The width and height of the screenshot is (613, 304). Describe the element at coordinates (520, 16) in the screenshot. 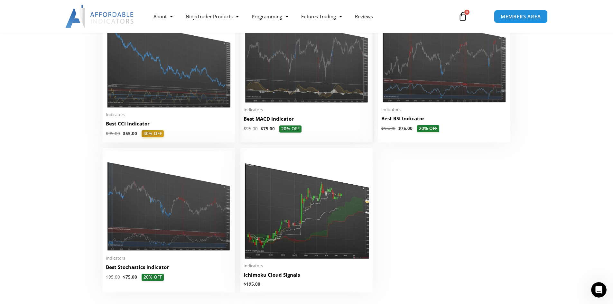

I see `a: MEMBERS AREA` at that location.